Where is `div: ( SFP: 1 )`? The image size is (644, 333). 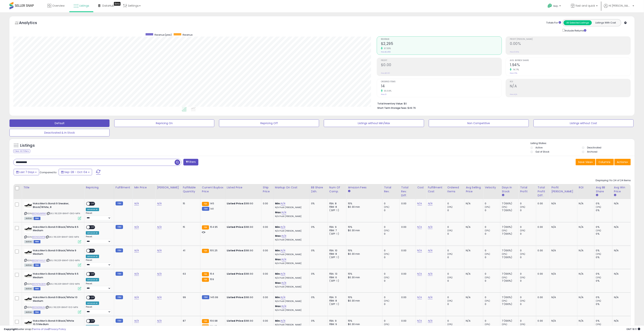 div: ( SFP: 1 ) is located at coordinates (336, 234).